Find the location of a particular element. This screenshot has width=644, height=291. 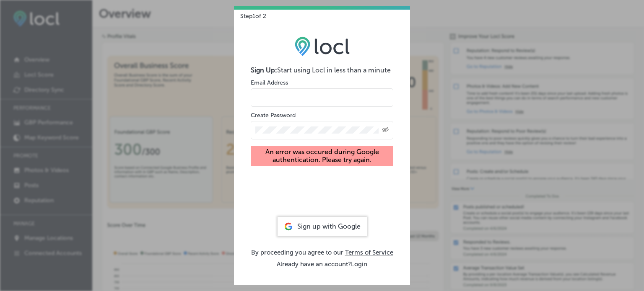

div: An error was occured during Google authentication. Please try again. is located at coordinates (322, 156).